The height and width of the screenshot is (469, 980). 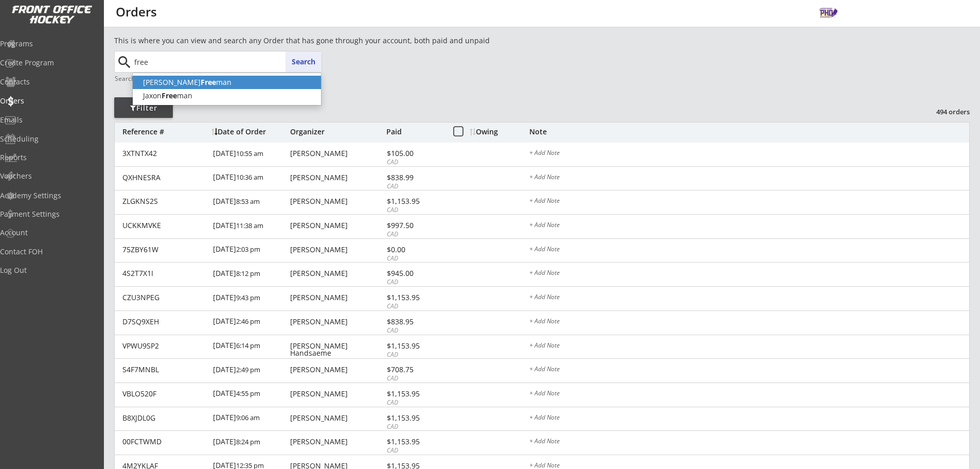 I want to click on div: B8XJDL0G, so click(x=164, y=418).